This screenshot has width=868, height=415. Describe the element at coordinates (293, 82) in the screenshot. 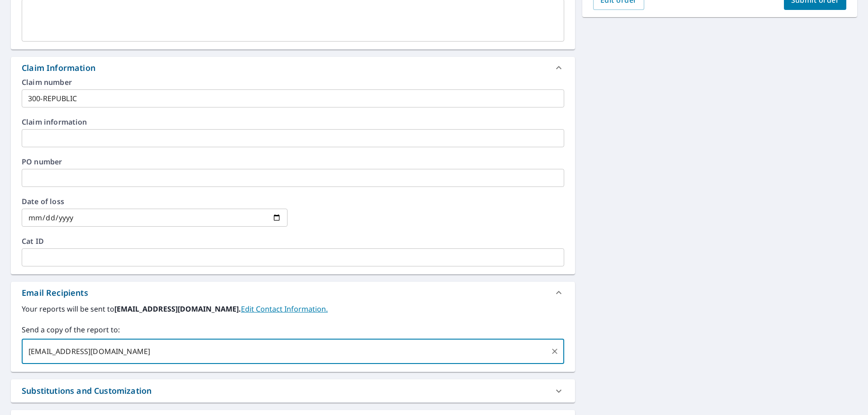

I see `label: Claim number` at that location.